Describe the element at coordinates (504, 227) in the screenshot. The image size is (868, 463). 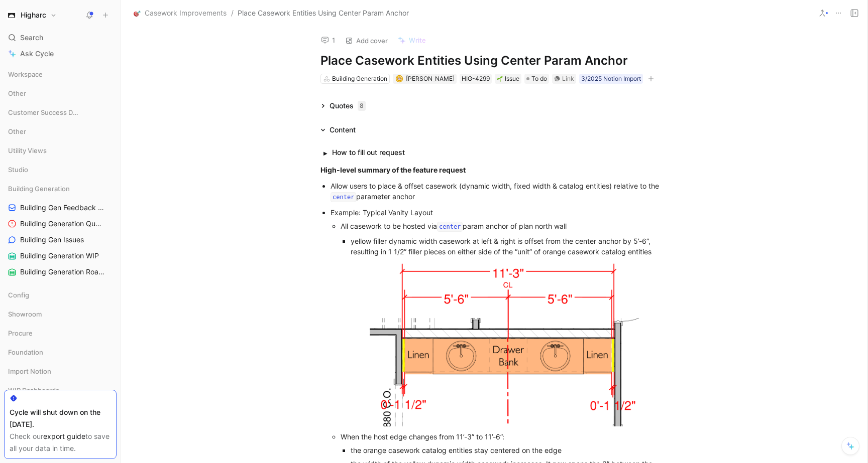
I see `div: All casework to be hosted via param anchor of plan north wall` at that location.